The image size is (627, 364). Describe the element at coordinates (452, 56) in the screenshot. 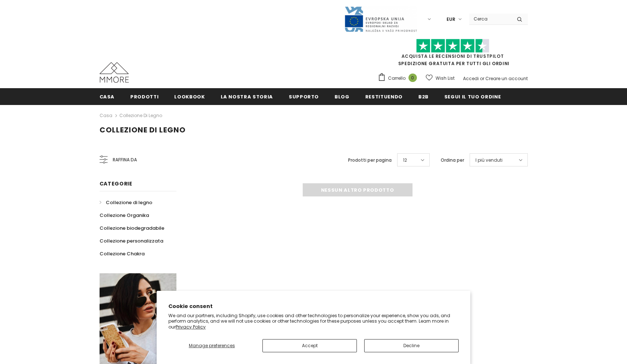

I see `a: Acquista le recensioni di TrustPilot` at that location.